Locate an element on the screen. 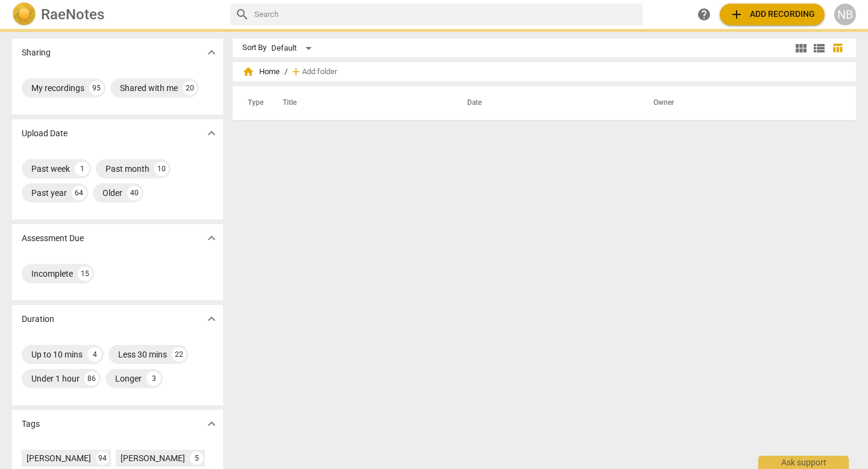  div: Ask support is located at coordinates (803, 462).